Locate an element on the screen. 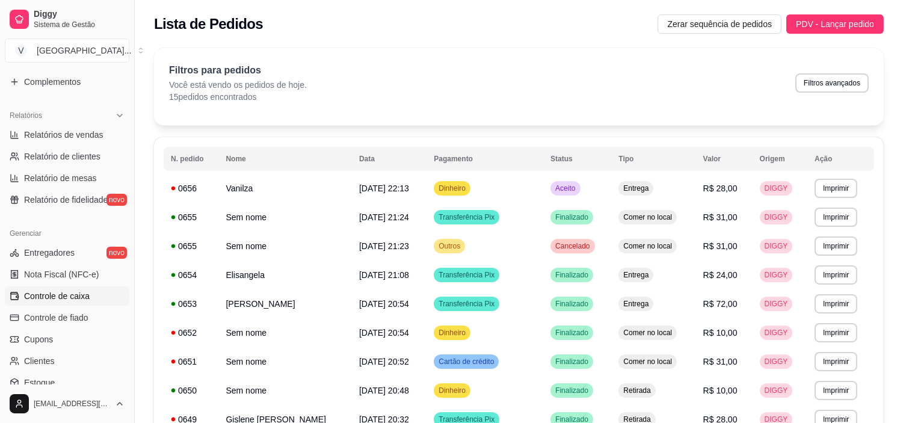  th: Pagamento is located at coordinates (485, 159).